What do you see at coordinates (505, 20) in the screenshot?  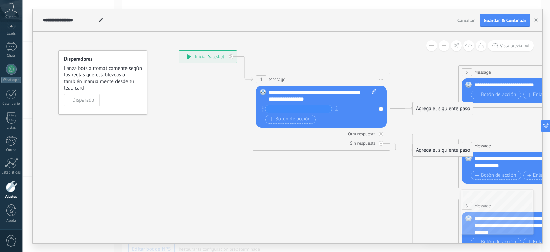 I see `span: Guardar & Continuar` at bounding box center [505, 20].